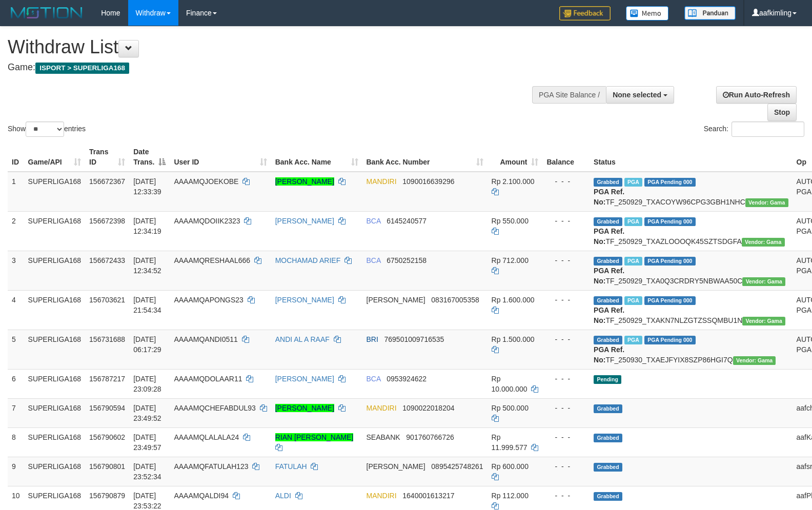  I want to click on span: 156672398, so click(107, 221).